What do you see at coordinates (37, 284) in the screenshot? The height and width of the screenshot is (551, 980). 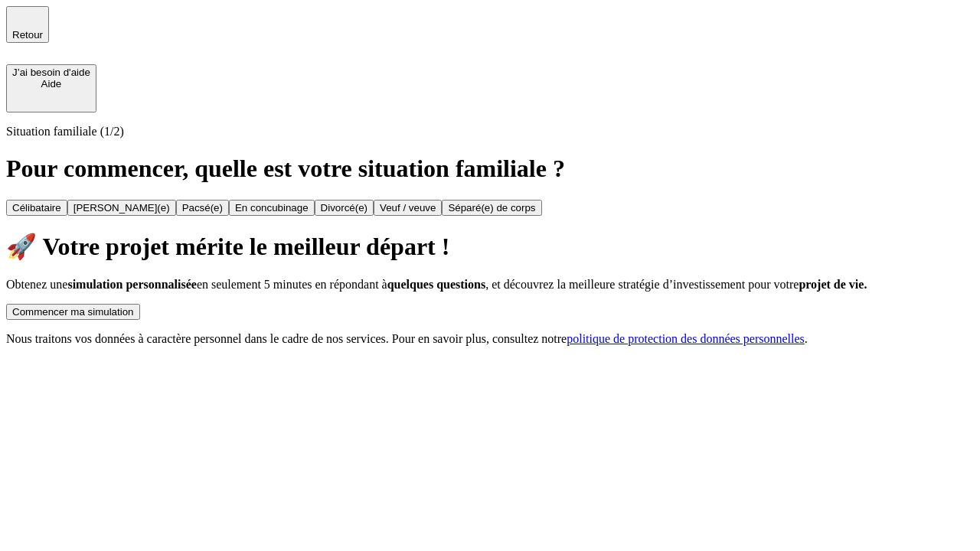 I see `span: Obtenez une` at bounding box center [37, 284].